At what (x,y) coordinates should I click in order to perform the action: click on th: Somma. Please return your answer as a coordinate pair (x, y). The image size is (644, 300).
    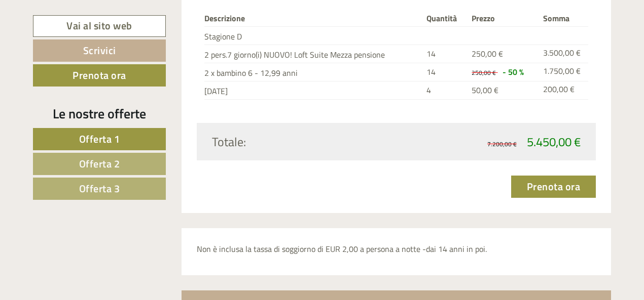
    Looking at the image, I should click on (563, 18).